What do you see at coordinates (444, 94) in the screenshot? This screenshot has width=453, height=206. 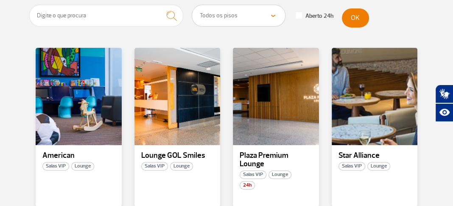 I see `button: Abrir tradutor de língua de sinais.` at bounding box center [444, 94].